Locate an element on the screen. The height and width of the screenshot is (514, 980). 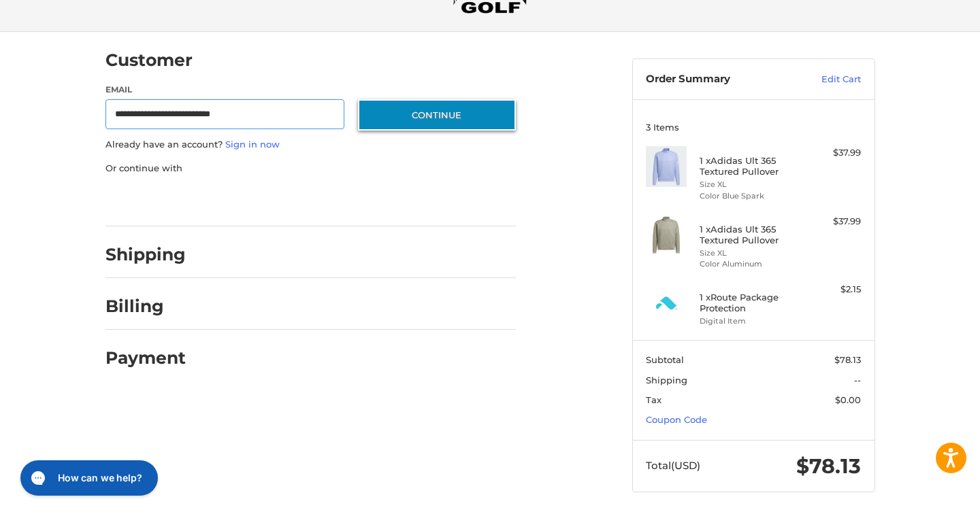
li: Color Aluminum is located at coordinates (751, 264).